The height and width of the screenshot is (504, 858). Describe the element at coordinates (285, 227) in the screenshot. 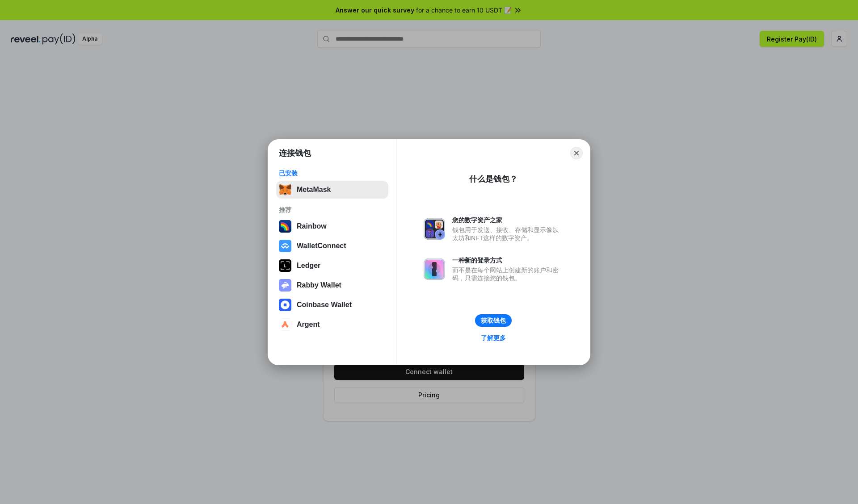

I see `img: svg+xml,%3Csvg%20width%3D%22120%22%20height%3D%22120%22%20viewBox%3D%220%200%20120%20120%22%20fil...` at that location.